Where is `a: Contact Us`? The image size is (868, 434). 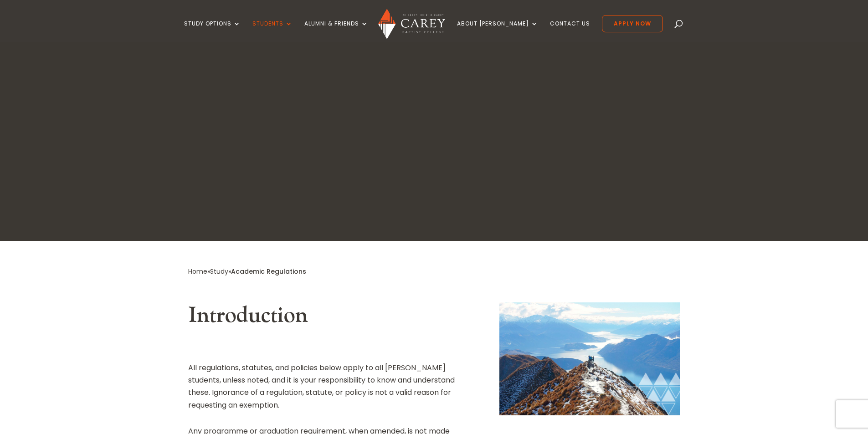 a: Contact Us is located at coordinates (570, 31).